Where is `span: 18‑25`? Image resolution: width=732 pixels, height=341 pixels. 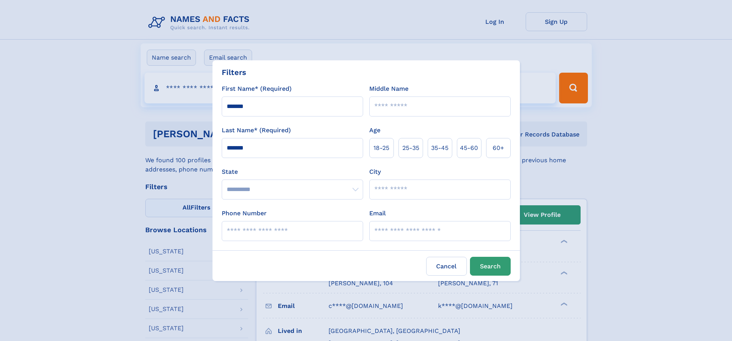
span: 18‑25 is located at coordinates (381, 148).